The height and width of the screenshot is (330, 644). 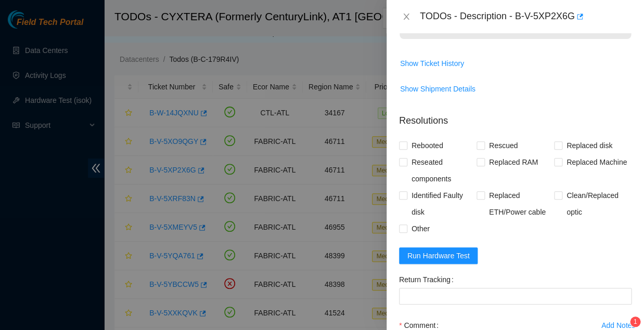 I want to click on div: Add Notes, so click(x=618, y=326).